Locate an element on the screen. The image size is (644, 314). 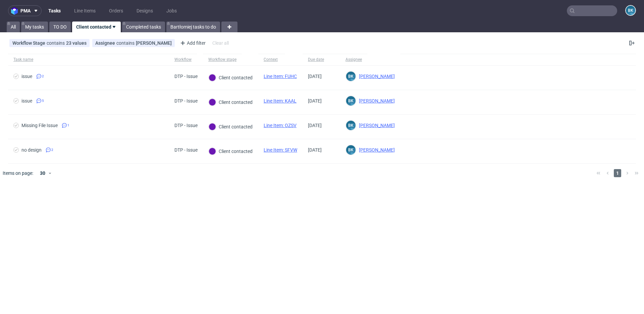
a: All is located at coordinates (13, 27).